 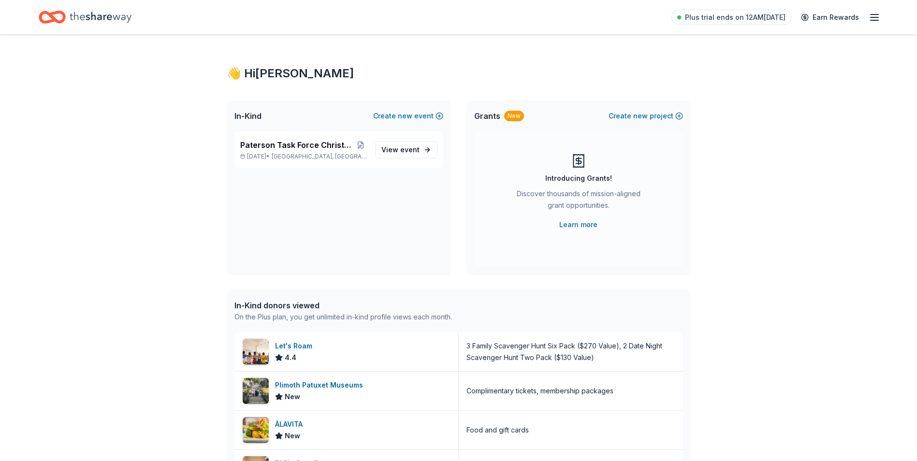 What do you see at coordinates (248, 116) in the screenshot?
I see `span: In-Kind` at bounding box center [248, 116].